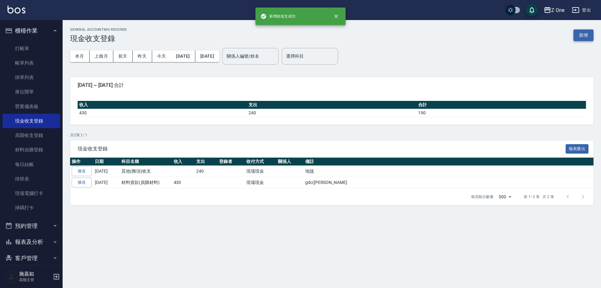  I want to click on button: close, so click(336, 16).